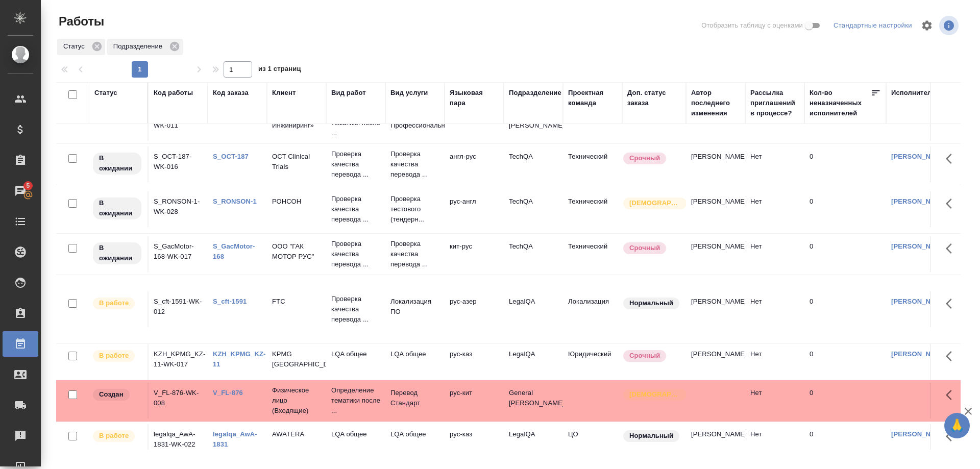  Describe the element at coordinates (297, 162) in the screenshot. I see `p: OCT Clinical Trials` at that location.